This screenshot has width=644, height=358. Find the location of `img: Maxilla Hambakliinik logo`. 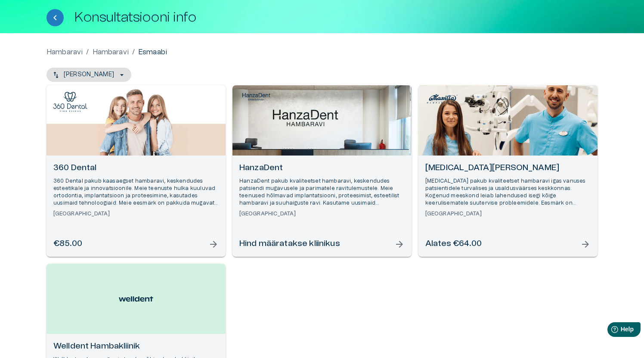

img: Maxilla Hambakliinik logo is located at coordinates (442, 99).